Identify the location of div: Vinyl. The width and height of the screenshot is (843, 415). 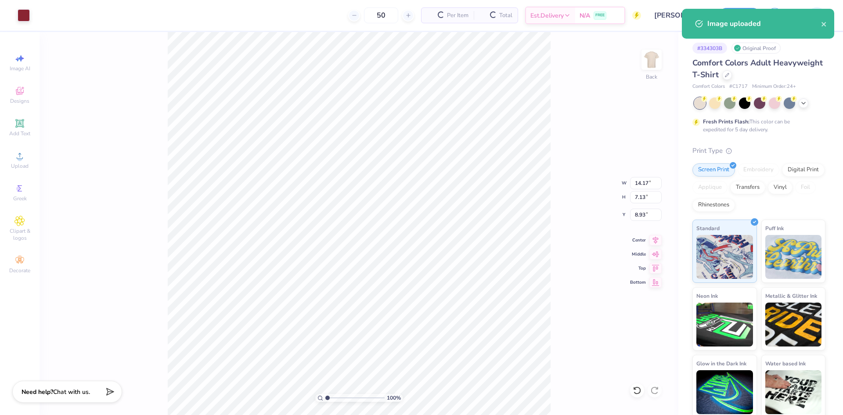
(780, 188).